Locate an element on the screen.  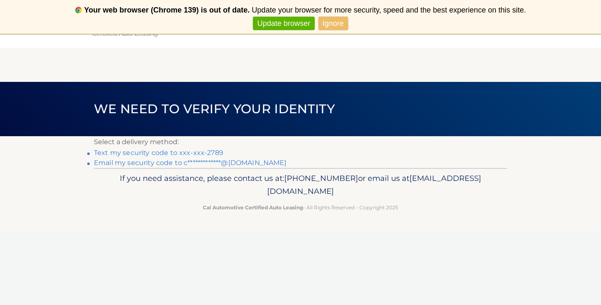
p: If you need assistance, please contact us at: or email us at is located at coordinates (300, 185).